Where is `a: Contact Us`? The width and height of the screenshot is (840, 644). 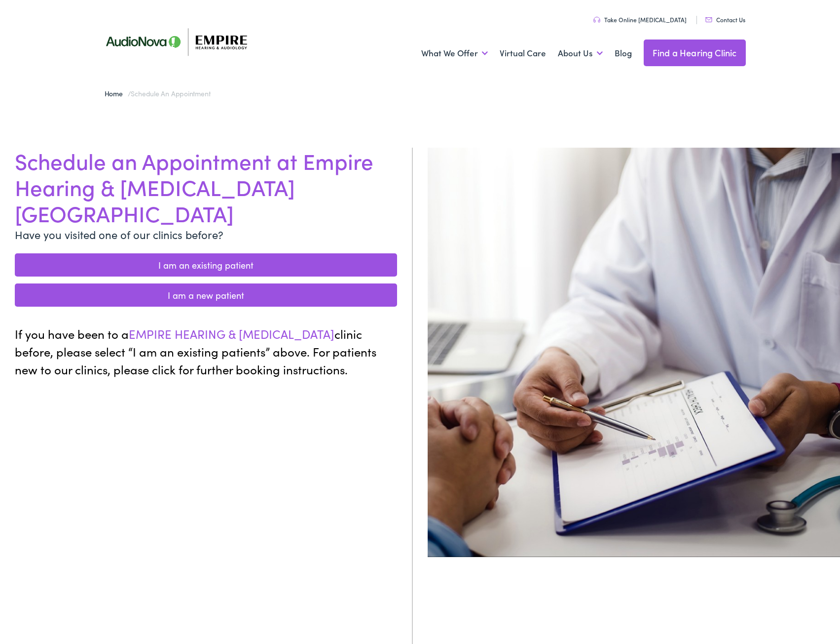 a: Contact Us is located at coordinates (726, 19).